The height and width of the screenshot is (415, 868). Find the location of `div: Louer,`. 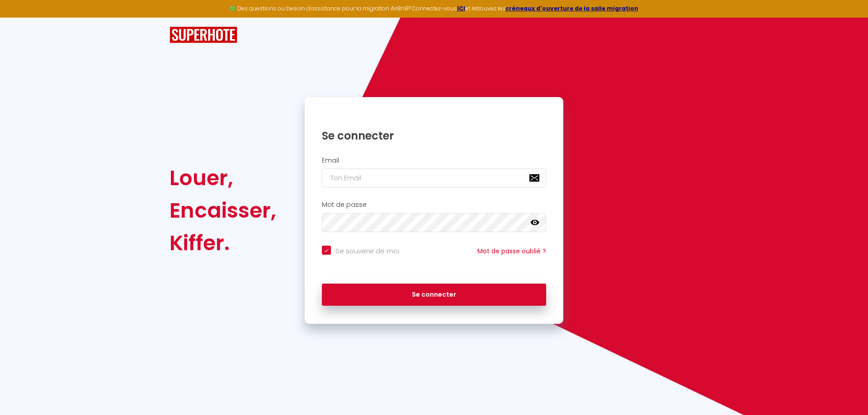

div: Louer, is located at coordinates (223, 179).